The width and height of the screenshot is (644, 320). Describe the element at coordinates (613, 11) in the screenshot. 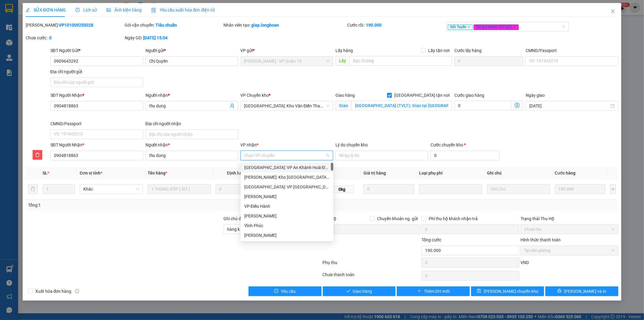

I see `button: Close` at that location.